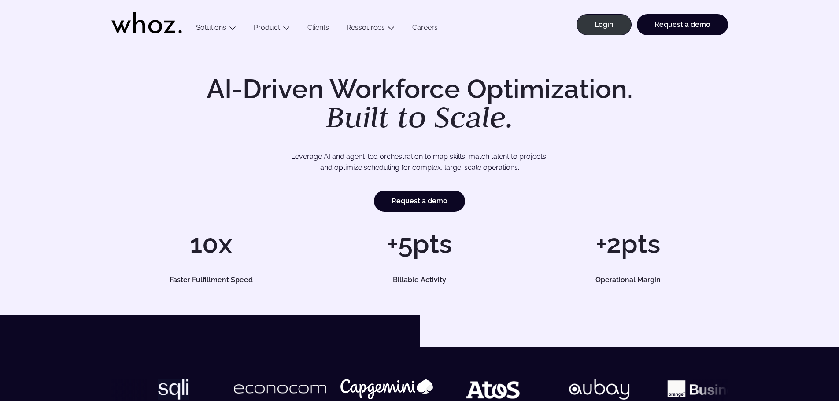 Image resolution: width=839 pixels, height=401 pixels. What do you see at coordinates (211, 244) in the screenshot?
I see `h1: 10x` at bounding box center [211, 244].